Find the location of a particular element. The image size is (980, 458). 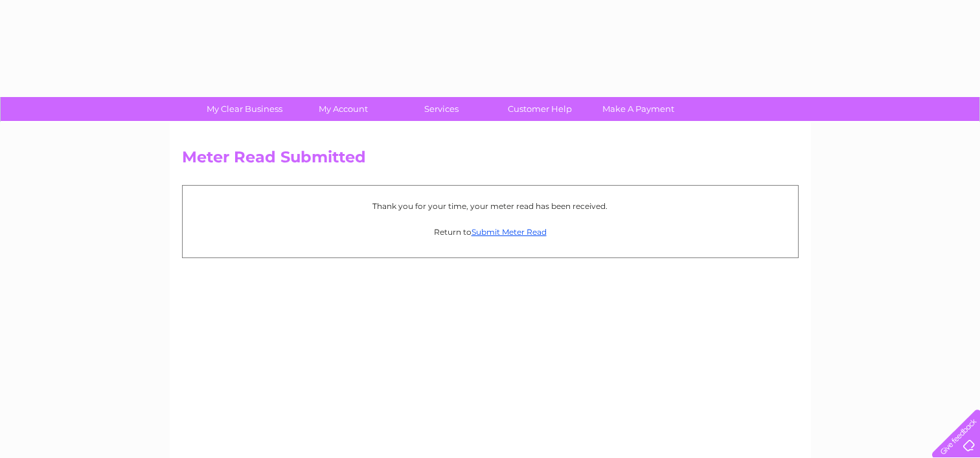

a: Make A Payment is located at coordinates (638, 109).